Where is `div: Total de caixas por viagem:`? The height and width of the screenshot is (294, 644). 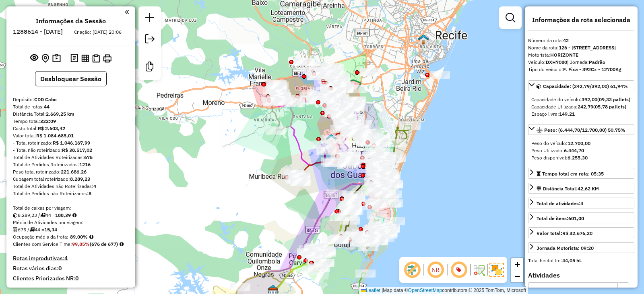
div: Total de caixas por viagem: is located at coordinates (71, 208).